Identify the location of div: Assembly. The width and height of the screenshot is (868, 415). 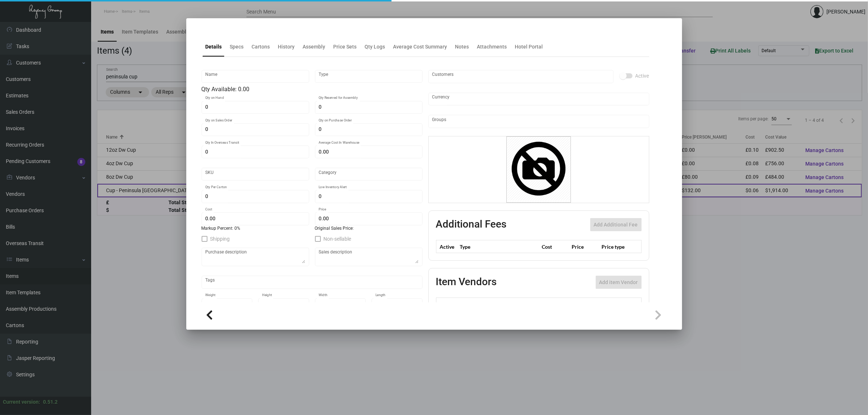
(314, 46).